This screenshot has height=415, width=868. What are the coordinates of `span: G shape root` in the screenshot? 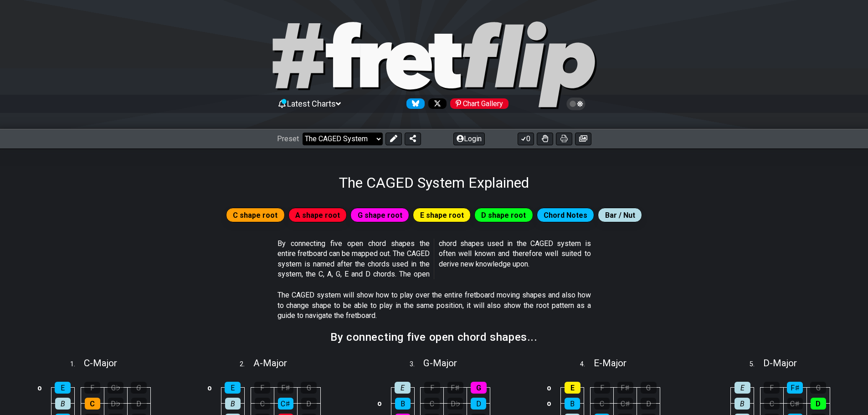 It's located at (380, 215).